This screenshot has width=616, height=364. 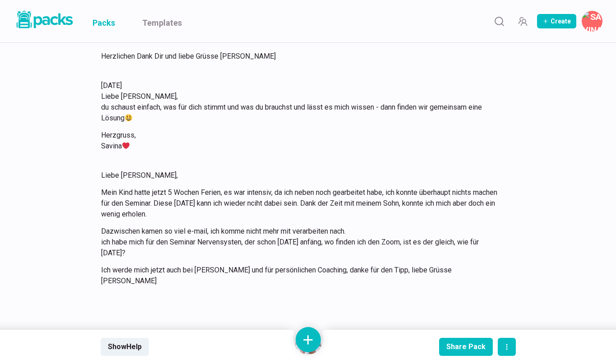 I want to click on button: Manage Team Invites, so click(x=522, y=21).